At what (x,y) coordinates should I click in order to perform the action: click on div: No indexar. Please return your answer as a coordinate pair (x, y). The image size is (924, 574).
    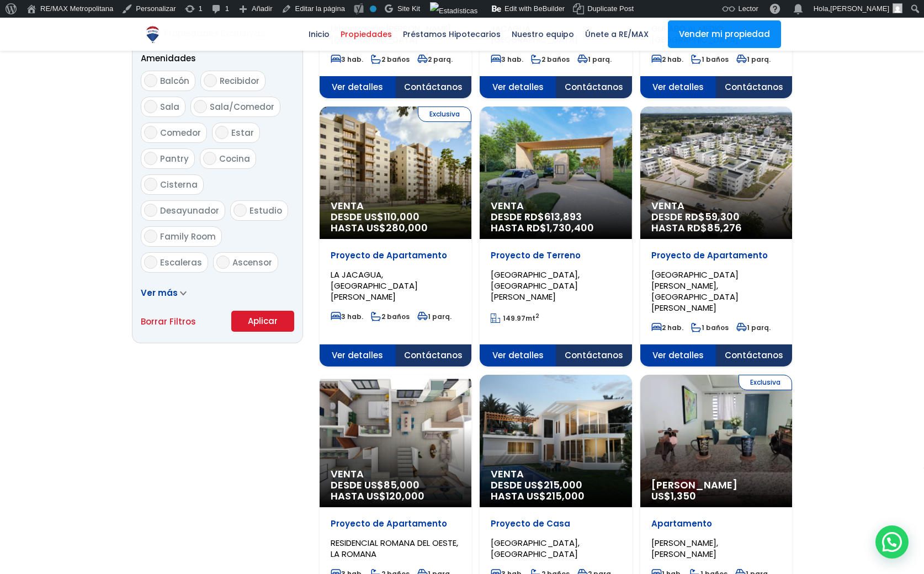
    Looking at the image, I should click on (373, 9).